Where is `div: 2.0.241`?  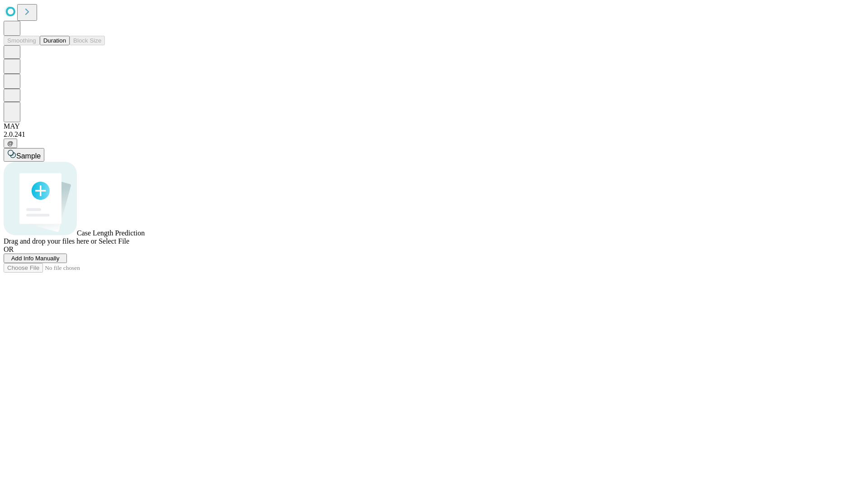
div: 2.0.241 is located at coordinates (434, 134).